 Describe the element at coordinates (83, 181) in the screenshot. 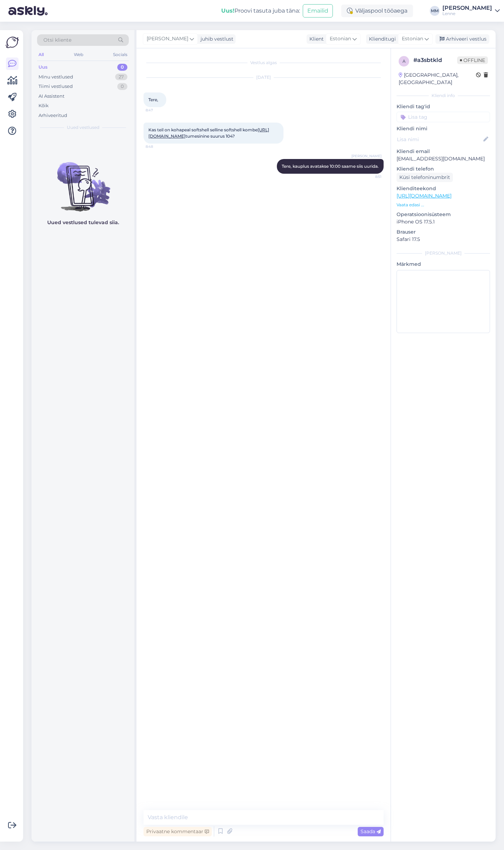

I see `img: No chats` at that location.